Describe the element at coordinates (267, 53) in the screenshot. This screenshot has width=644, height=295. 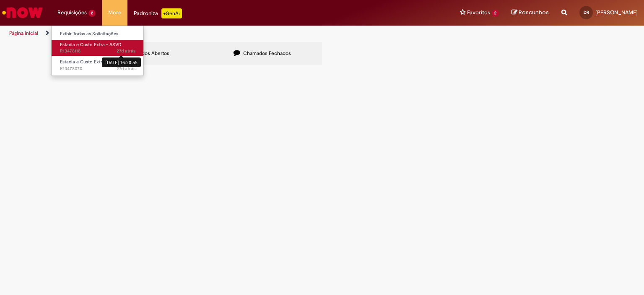
I see `span: Chamados Fechados` at that location.